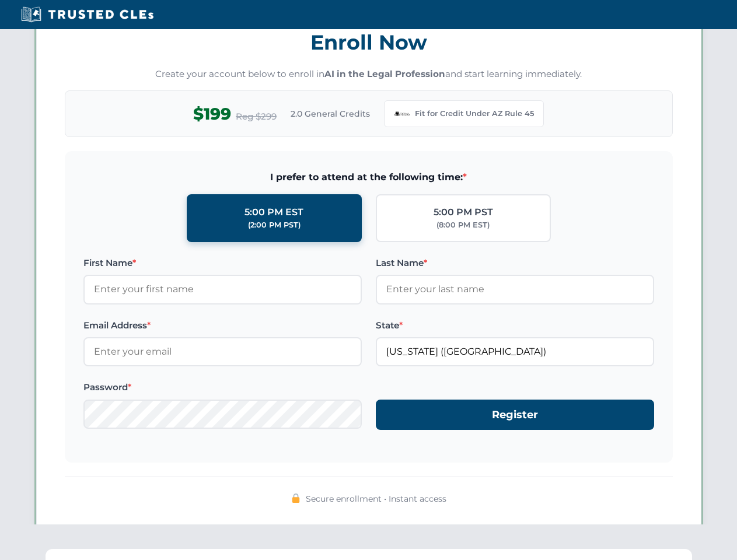 The image size is (737, 560). I want to click on div: 5:00 PM EST, so click(273, 212).